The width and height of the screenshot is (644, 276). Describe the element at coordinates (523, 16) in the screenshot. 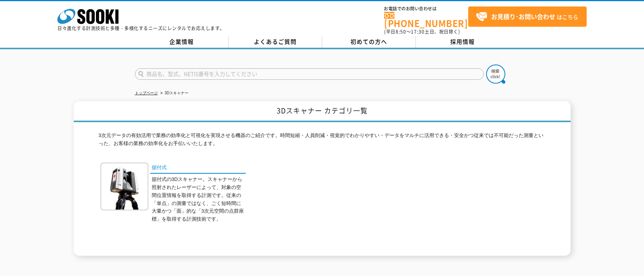

I see `strong: お見積り･お問い合わせ` at that location.